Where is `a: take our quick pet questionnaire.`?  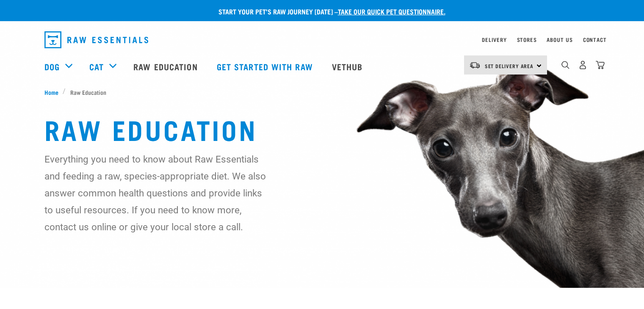 a: take our quick pet questionnaire. is located at coordinates (392, 11).